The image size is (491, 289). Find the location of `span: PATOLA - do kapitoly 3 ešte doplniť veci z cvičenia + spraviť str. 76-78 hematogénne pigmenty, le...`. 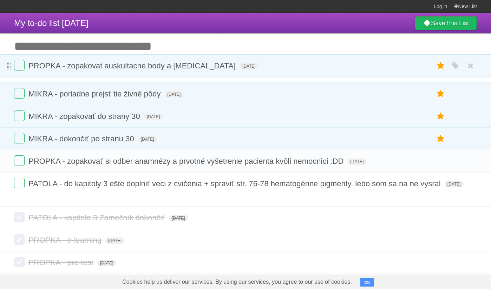

span: PATOLA - do kapitoly 3 ešte doplniť veci z cvičenia + spraviť str. 76-78 hematogénne pigmenty, le... is located at coordinates (235, 184).